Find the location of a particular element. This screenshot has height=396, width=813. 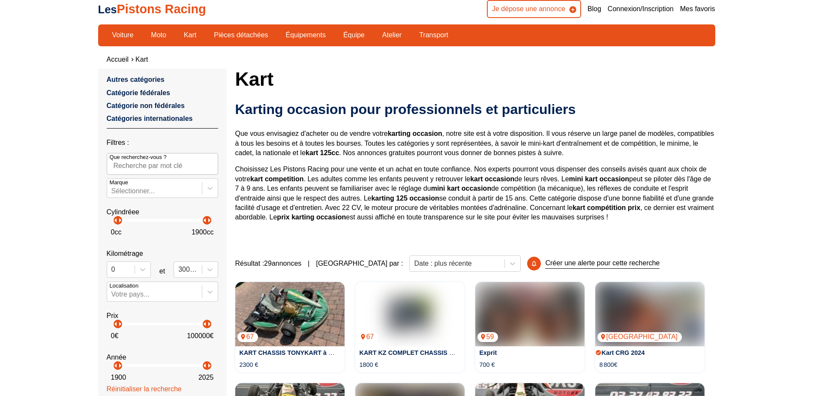

strong: karting 125 occasion is located at coordinates (405, 198).